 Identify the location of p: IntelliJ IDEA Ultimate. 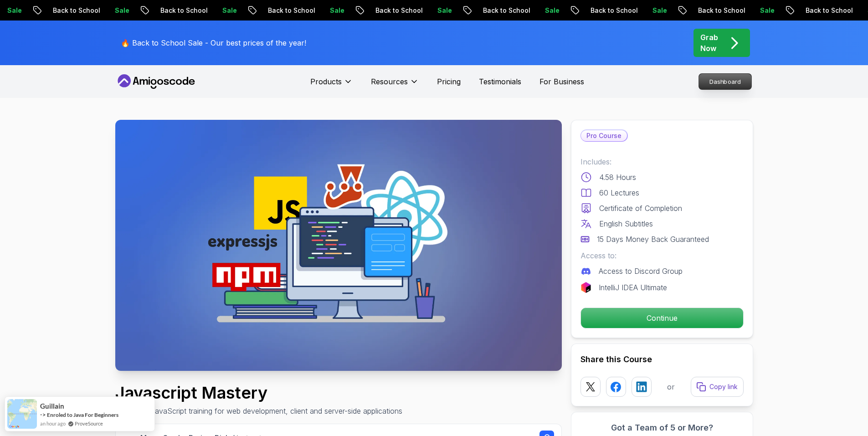
(633, 288).